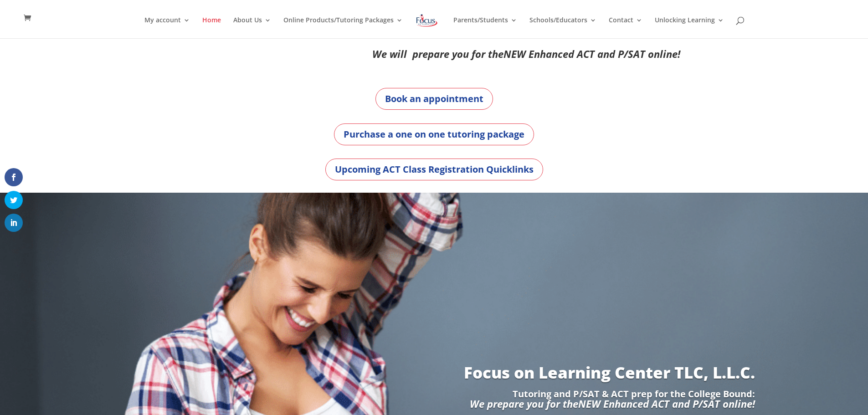 The width and height of the screenshot is (868, 415). Describe the element at coordinates (435, 169) in the screenshot. I see `a: Upcoming ACT Class Registration Quicklinks` at that location.